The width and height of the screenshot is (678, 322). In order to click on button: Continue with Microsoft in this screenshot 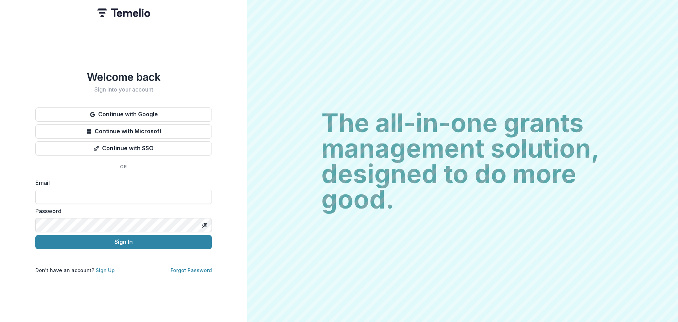, I will do `click(124, 131)`.